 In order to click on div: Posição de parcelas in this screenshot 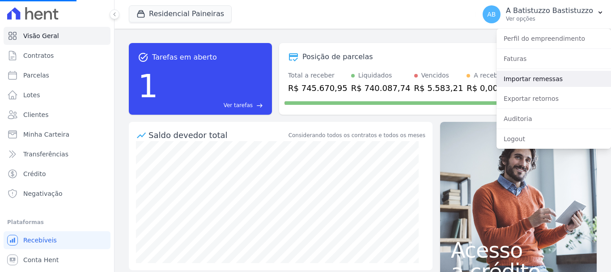, I will do `click(338, 57)`.